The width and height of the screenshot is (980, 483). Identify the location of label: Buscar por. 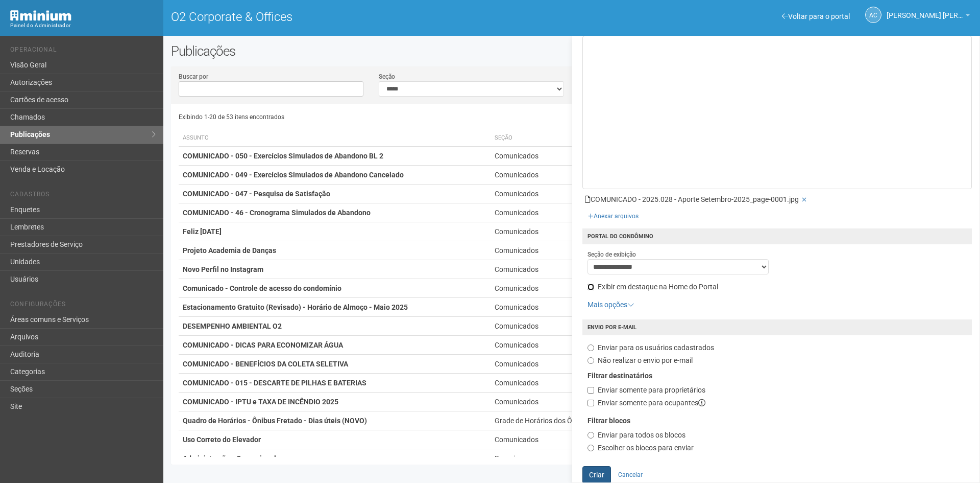
(194, 77).